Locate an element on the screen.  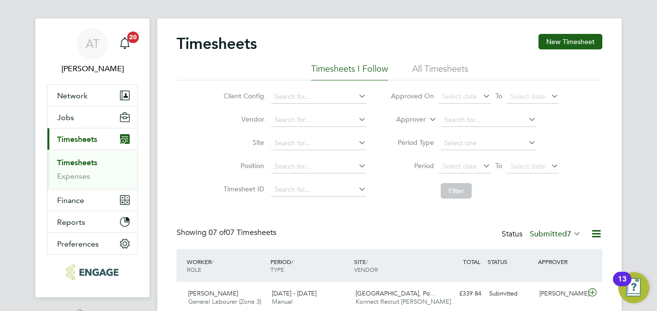
div: SITE is located at coordinates (394, 265).